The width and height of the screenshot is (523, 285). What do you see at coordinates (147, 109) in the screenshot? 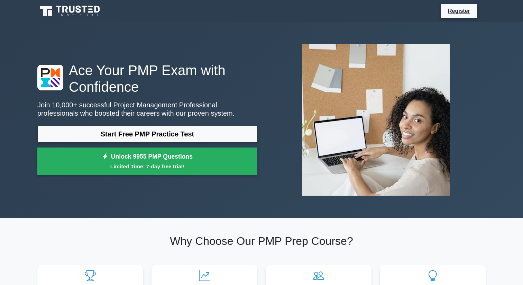
I see `p: Join 10,000+ successful Project Management Professional professionals who boosted their careers w...` at bounding box center [147, 109].